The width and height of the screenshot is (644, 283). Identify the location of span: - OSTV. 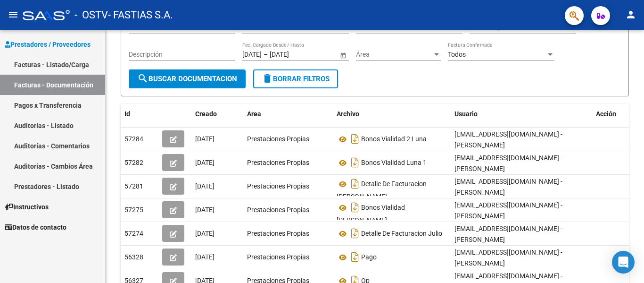
(91, 15).